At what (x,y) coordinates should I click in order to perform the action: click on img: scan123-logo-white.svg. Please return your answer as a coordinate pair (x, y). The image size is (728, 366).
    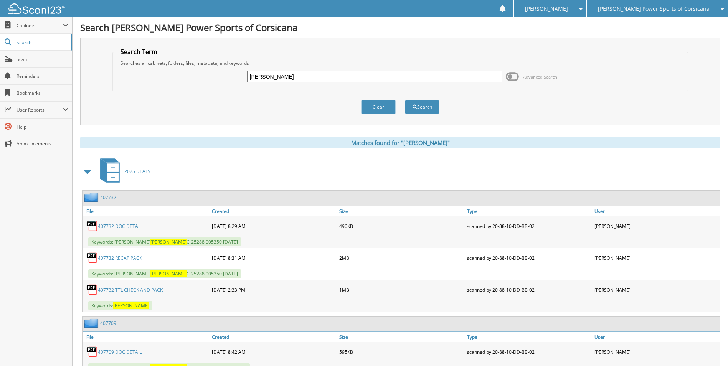
    Looking at the image, I should click on (36, 8).